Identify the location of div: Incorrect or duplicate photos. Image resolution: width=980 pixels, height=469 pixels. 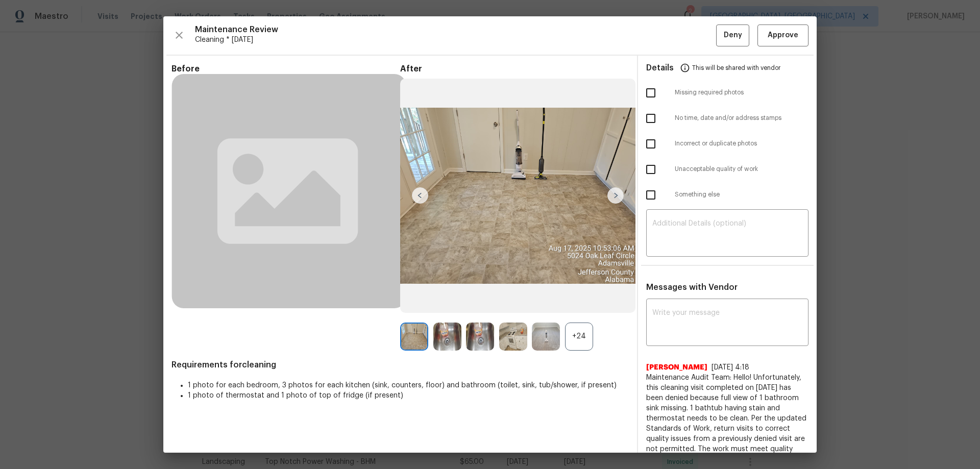
(727, 144).